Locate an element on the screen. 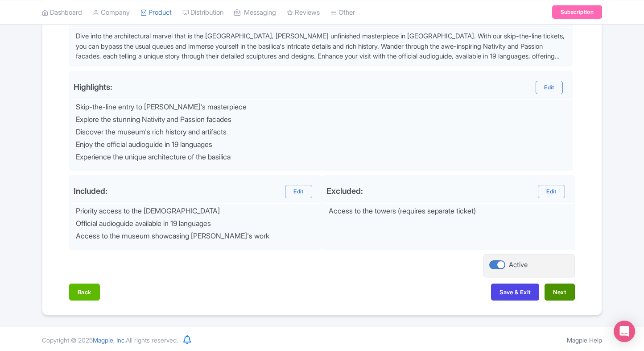 This screenshot has width=644, height=351. div: Explore the stunning Nativity and Passion facades is located at coordinates (321, 120).